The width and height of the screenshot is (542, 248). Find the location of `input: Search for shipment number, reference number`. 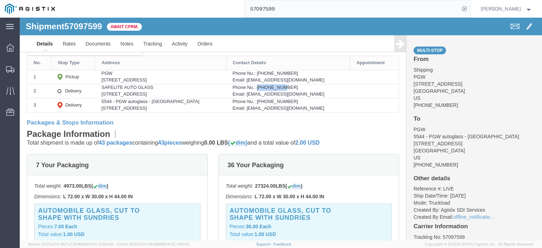

input: Search for shipment number, reference number is located at coordinates (352, 9).